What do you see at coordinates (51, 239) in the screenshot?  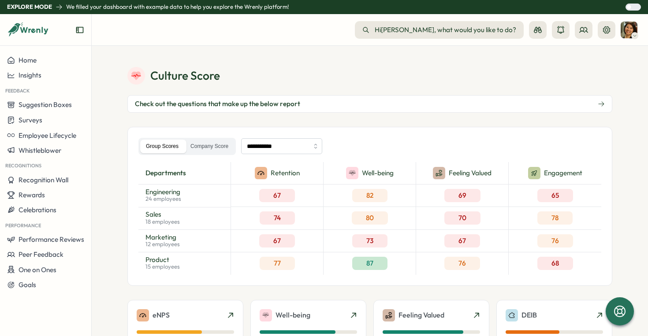 I see `span: Performance Reviews` at bounding box center [51, 239].